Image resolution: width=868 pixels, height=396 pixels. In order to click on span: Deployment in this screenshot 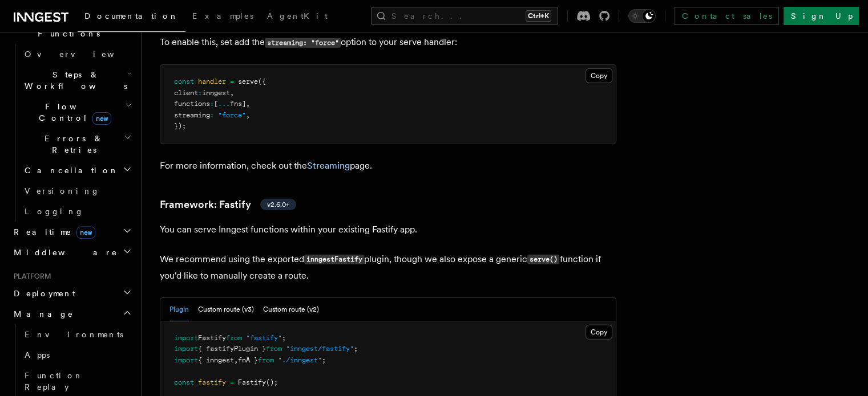, I will do `click(42, 294)`.